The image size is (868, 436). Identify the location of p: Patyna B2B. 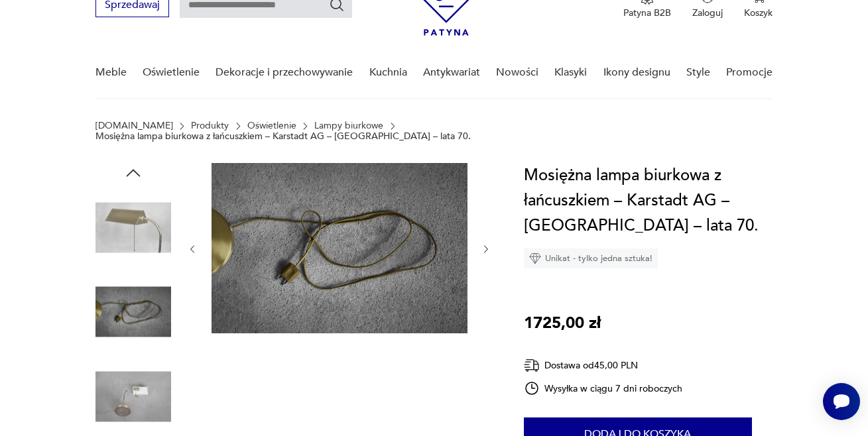
(647, 13).